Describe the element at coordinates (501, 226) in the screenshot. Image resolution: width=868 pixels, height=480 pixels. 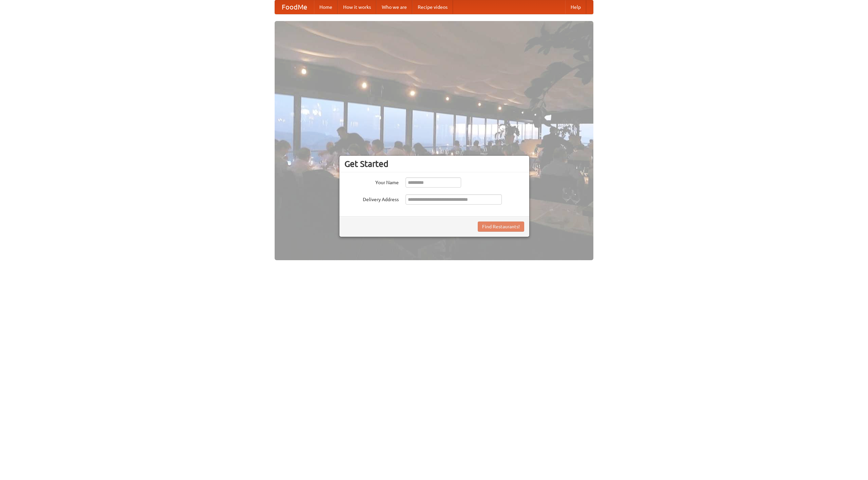
I see `button: Find Restaurants!` at that location.